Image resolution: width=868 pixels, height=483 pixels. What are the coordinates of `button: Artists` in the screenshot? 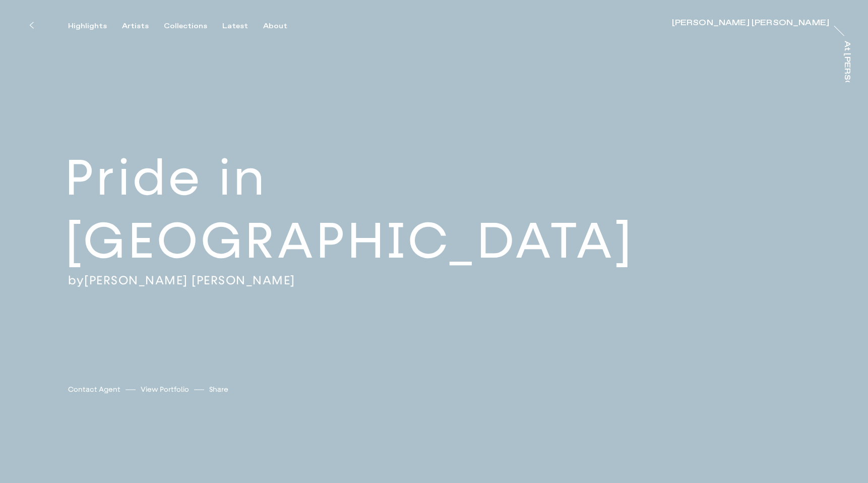 It's located at (143, 26).